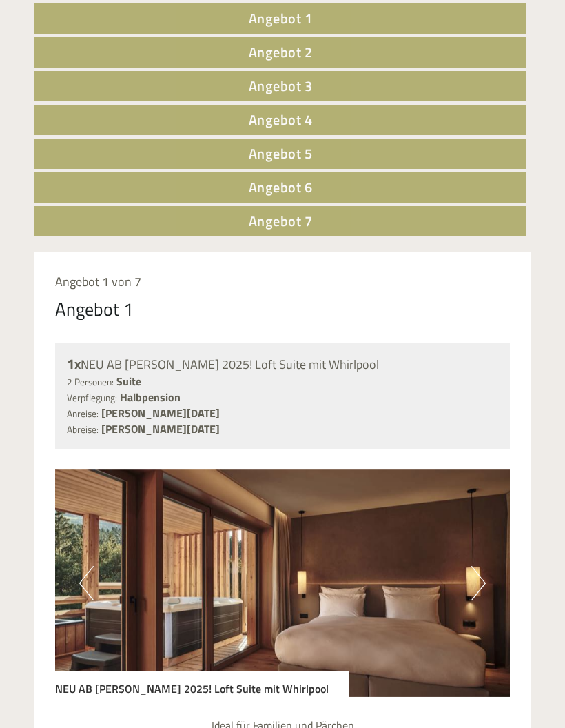 Image resolution: width=565 pixels, height=728 pixels. What do you see at coordinates (98, 281) in the screenshot?
I see `span: Angebot 1 von 7` at bounding box center [98, 281].